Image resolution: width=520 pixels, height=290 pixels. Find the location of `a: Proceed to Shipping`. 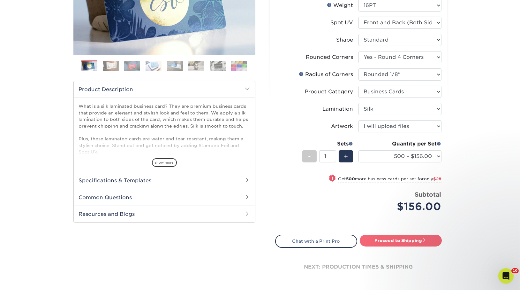

a: Proceed to Shipping is located at coordinates (401, 240).